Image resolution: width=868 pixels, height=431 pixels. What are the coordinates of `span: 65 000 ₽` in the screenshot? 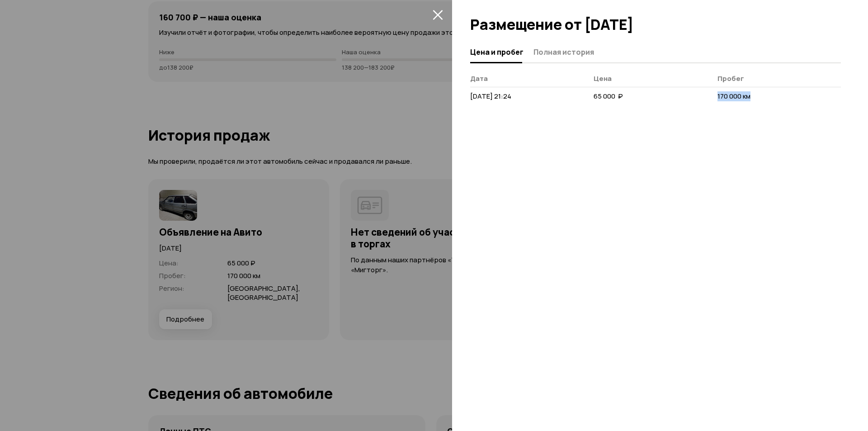 It's located at (608, 96).